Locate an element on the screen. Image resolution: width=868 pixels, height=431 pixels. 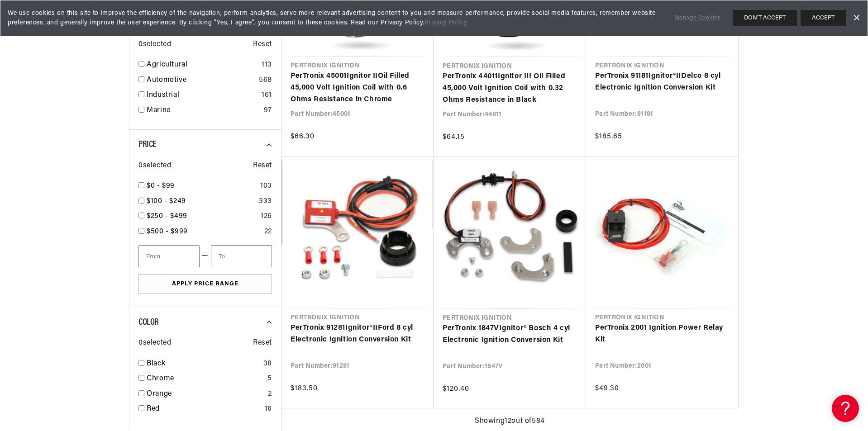
button: ACCEPT is located at coordinates (823, 18).